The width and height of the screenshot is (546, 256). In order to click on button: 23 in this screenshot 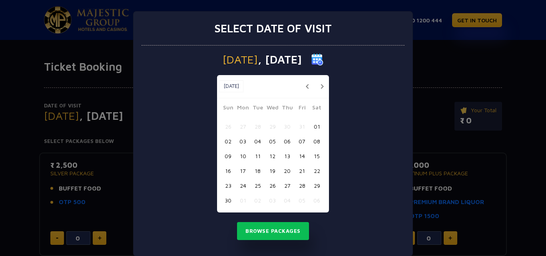, I will do `click(228, 185)`.